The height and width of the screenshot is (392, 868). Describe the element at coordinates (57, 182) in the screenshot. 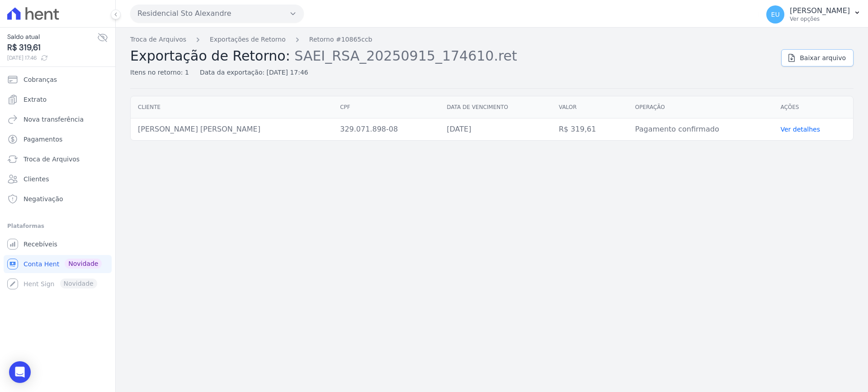

I see `nav: Sidebar` at that location.